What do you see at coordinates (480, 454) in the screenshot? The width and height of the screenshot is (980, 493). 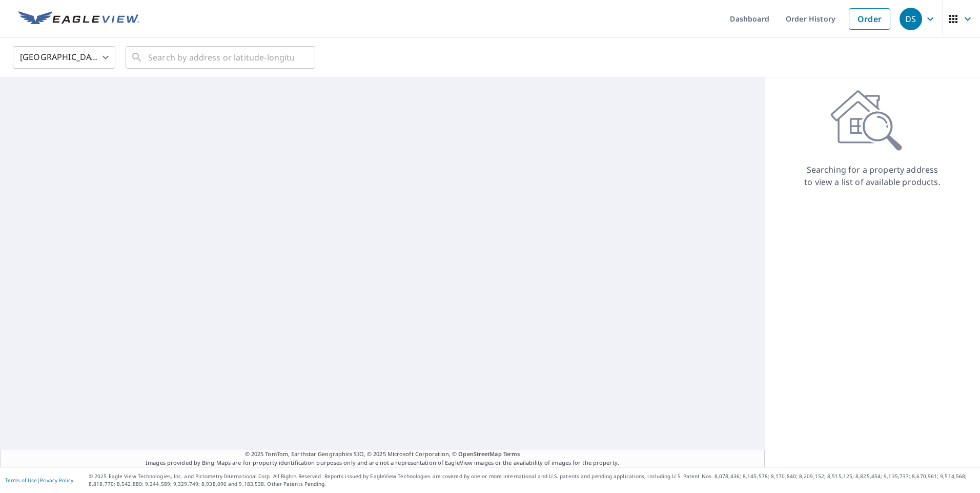 I see `a: OpenStreetMap` at bounding box center [480, 454].